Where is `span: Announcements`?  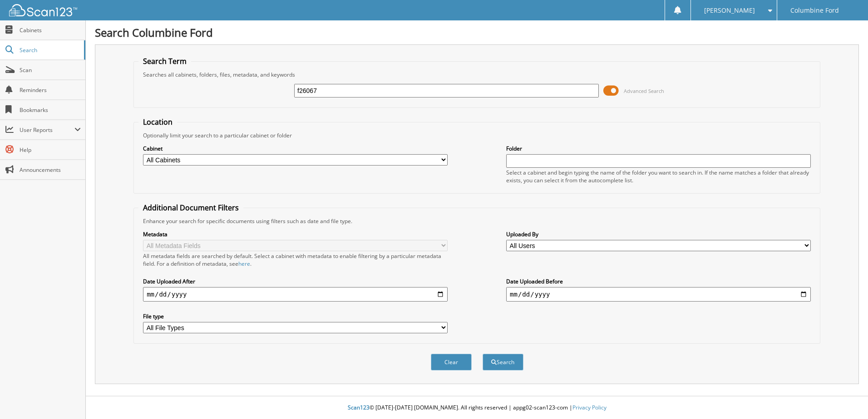
span: Announcements is located at coordinates (50, 170).